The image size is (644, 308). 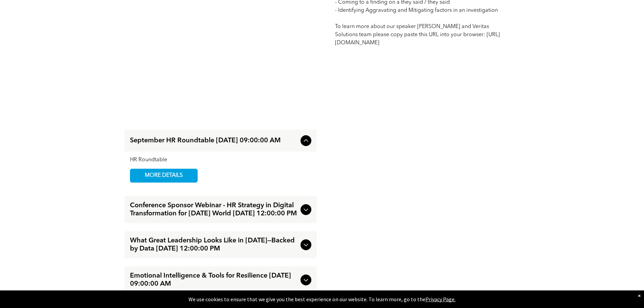 I want to click on span: MORE DETAILS, so click(x=164, y=176).